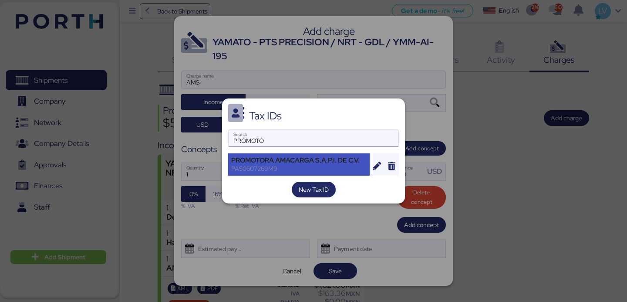  I want to click on button: New Tax ID, so click(313, 189).